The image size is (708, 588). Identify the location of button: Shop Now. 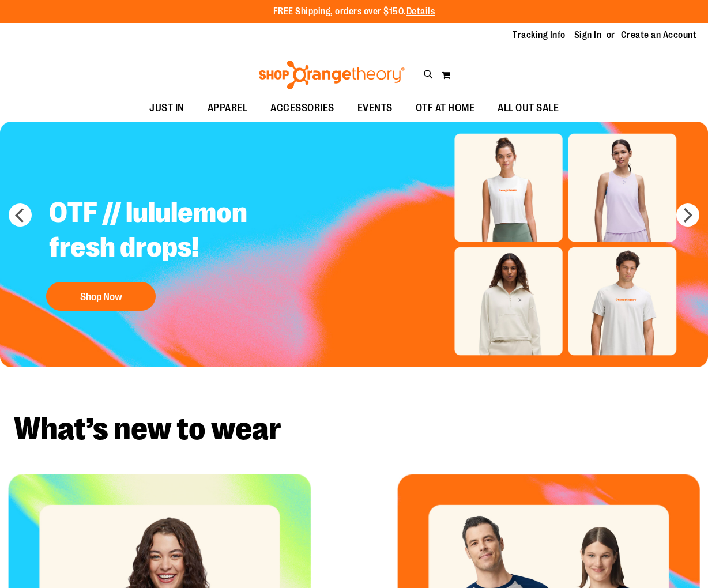
(101, 296).